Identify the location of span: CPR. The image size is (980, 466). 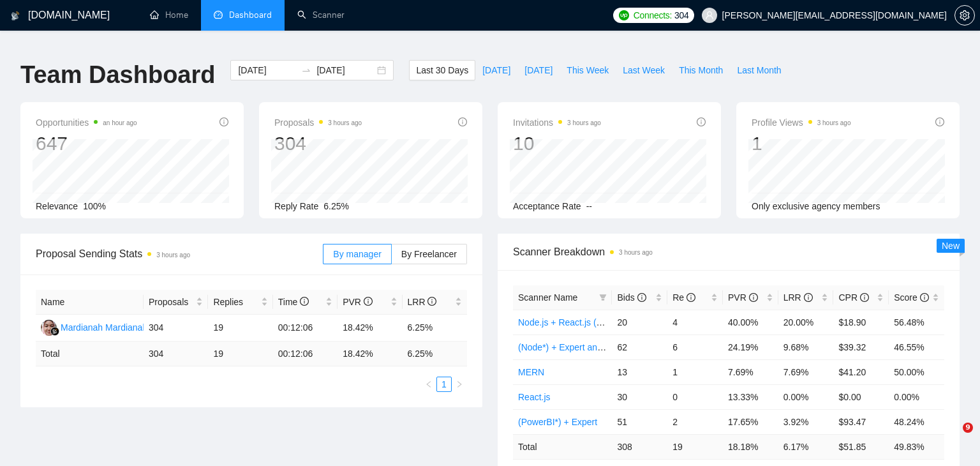
(853, 297).